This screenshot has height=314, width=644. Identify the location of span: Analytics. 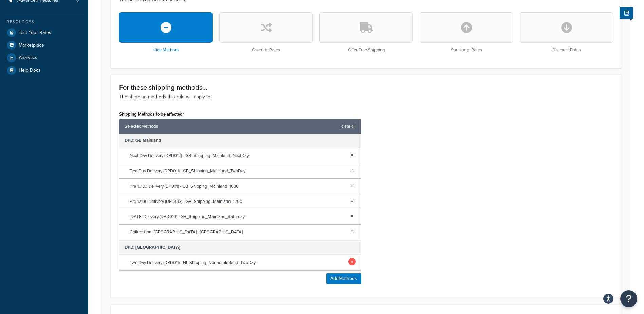
(28, 58).